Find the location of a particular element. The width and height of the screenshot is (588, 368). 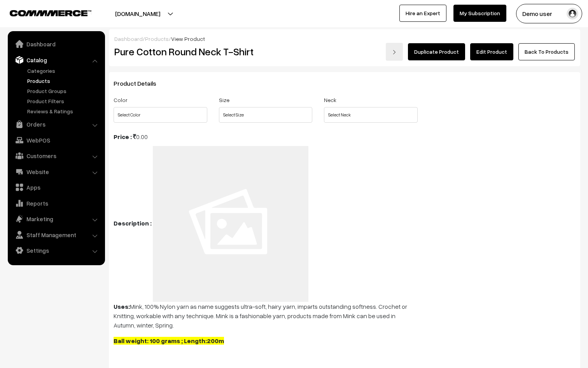

label: Color is located at coordinates (120, 100).